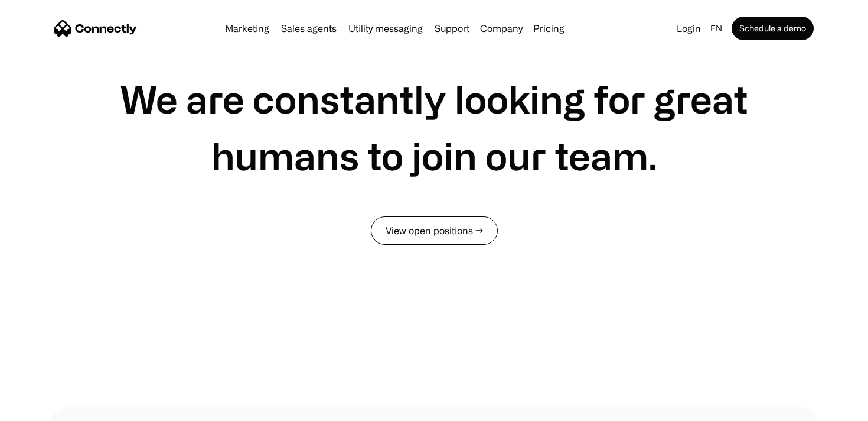  Describe the element at coordinates (247, 28) in the screenshot. I see `a: Marketing` at that location.